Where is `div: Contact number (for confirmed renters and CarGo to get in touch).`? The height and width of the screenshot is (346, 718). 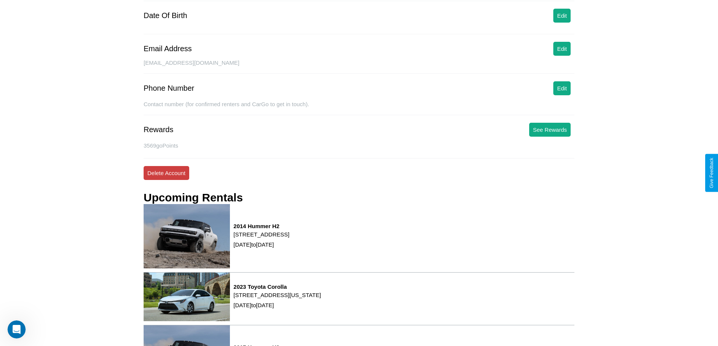 div: Contact number (for confirmed renters and CarGo to get in touch). is located at coordinates (359, 108).